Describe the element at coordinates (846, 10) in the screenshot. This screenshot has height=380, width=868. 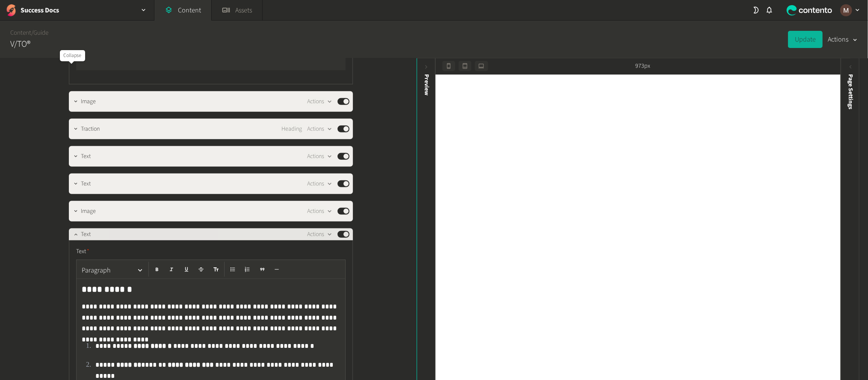
I see `img: Marinel G` at that location.